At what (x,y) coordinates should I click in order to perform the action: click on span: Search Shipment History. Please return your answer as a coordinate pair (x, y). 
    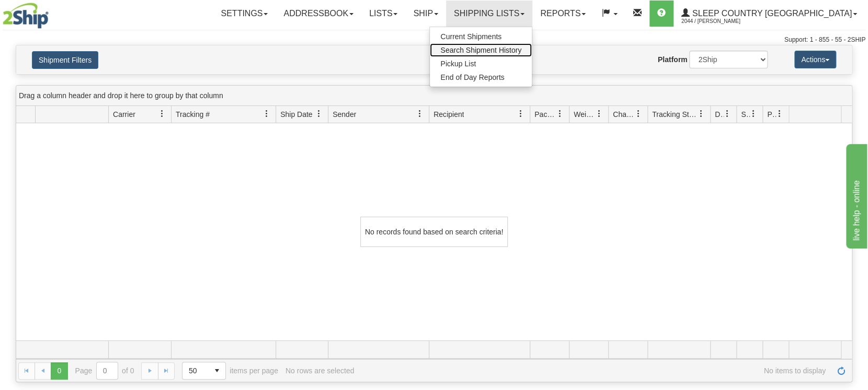
    Looking at the image, I should click on (480, 50).